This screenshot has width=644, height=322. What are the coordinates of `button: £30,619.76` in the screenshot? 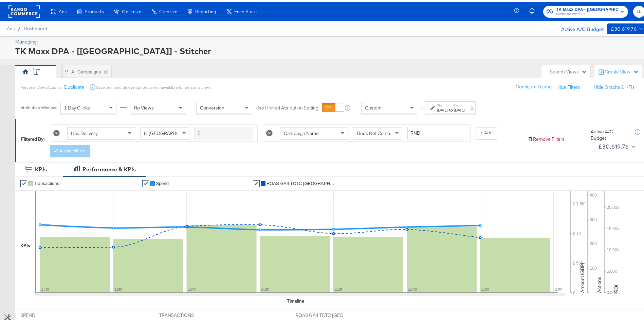 It's located at (616, 144).